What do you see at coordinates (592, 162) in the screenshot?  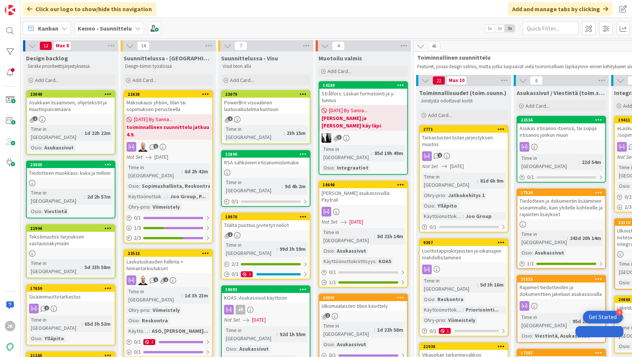 I see `div: 22d 54m` at bounding box center [592, 162].